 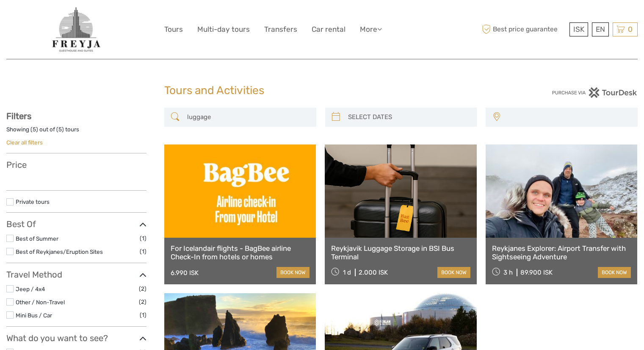 I want to click on div: 89.900 ISK, so click(x=537, y=272).